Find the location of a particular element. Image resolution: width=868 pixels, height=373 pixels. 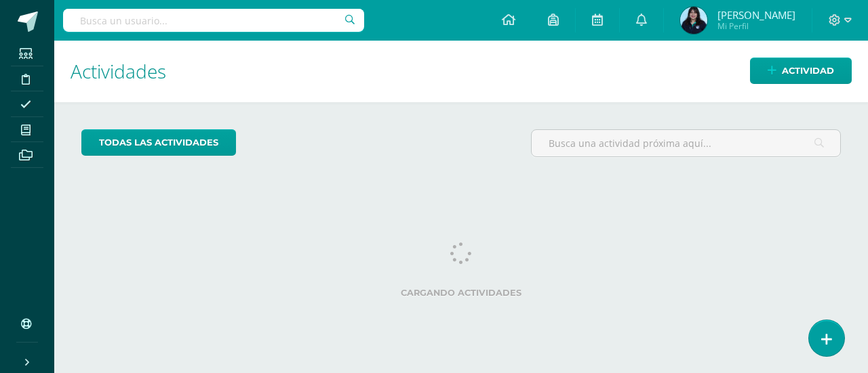

span: Actividad is located at coordinates (808, 70).